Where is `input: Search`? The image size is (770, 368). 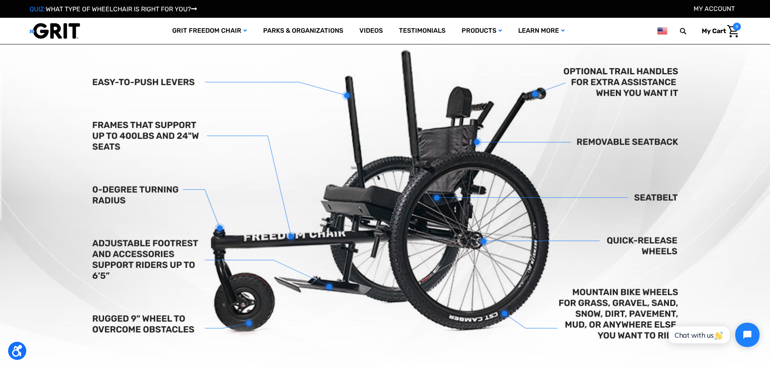
input: Search is located at coordinates (690, 31).